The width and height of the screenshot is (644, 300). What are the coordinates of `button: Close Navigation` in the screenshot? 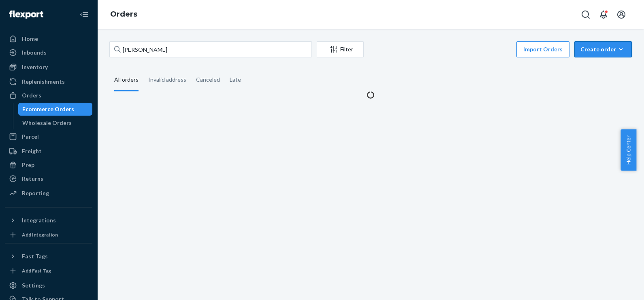 It's located at (84, 15).